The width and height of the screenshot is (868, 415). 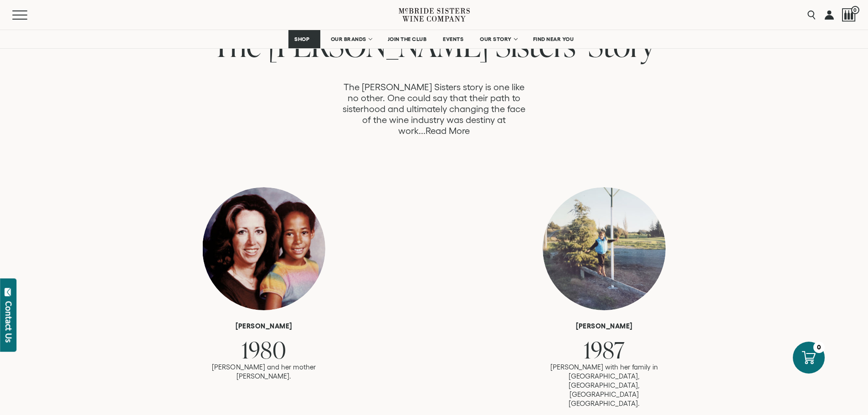 I want to click on span: 0, so click(x=855, y=10).